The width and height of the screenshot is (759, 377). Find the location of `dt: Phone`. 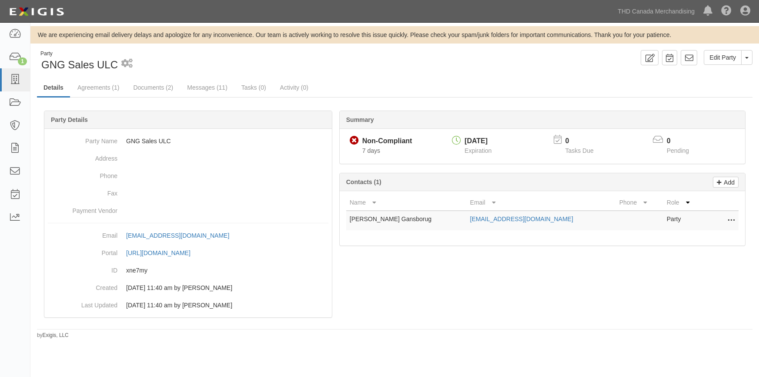

dt: Phone is located at coordinates (83, 174).